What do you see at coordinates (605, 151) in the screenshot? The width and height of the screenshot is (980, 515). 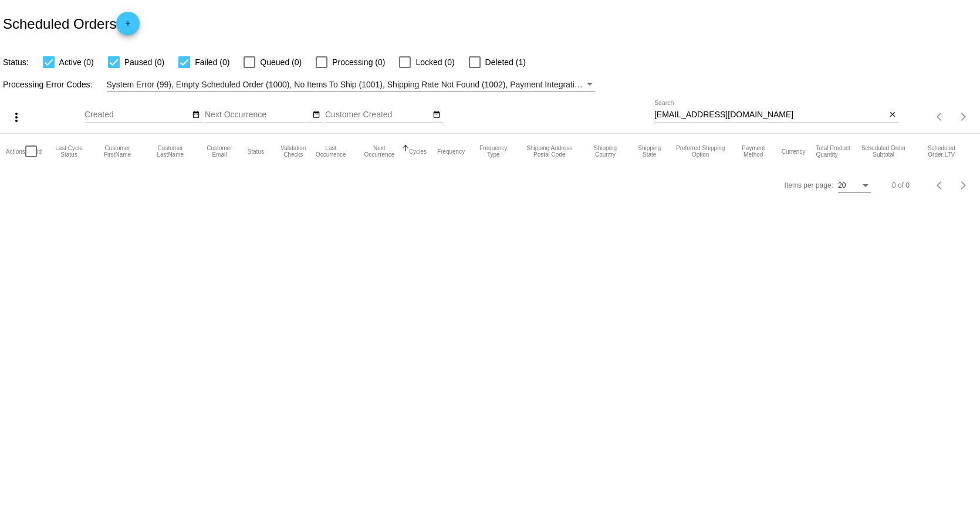 I see `button: Change sorting for ShippingCountry` at bounding box center [605, 151].